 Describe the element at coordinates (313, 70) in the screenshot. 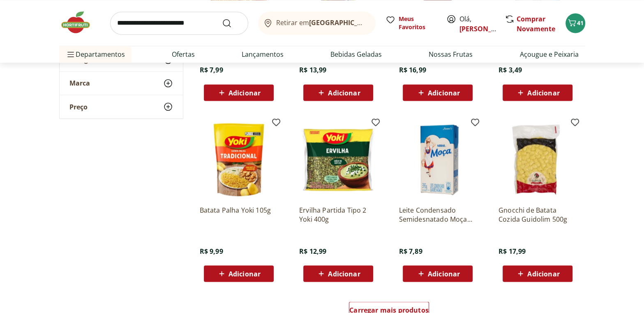

I see `span: R$ 13,99` at that location.